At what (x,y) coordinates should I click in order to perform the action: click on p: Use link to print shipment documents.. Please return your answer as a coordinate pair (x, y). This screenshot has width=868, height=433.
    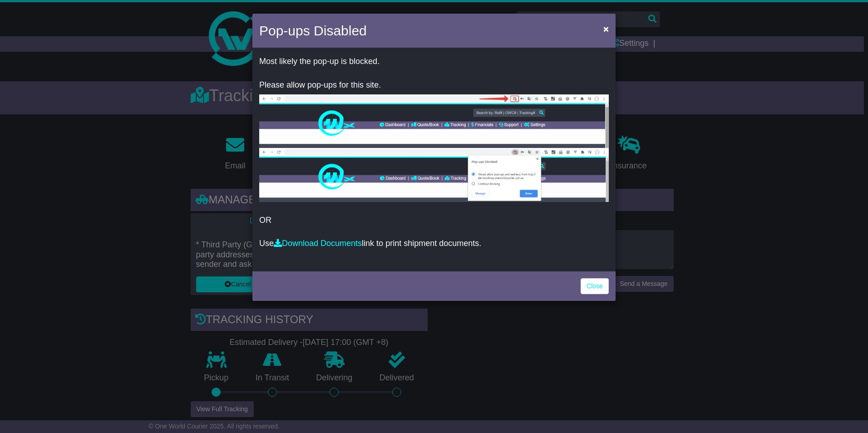
    Looking at the image, I should click on (434, 244).